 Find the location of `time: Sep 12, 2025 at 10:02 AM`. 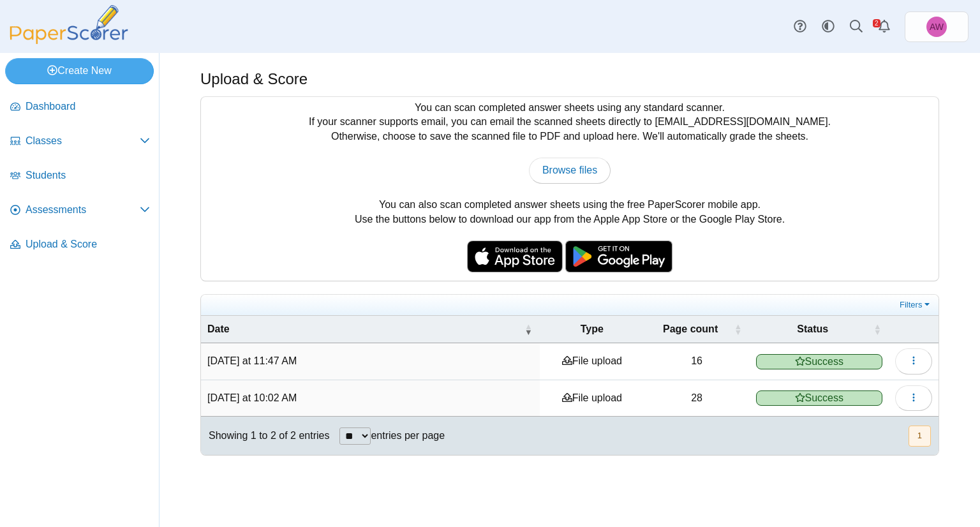

time: Sep 12, 2025 at 10:02 AM is located at coordinates (252, 398).